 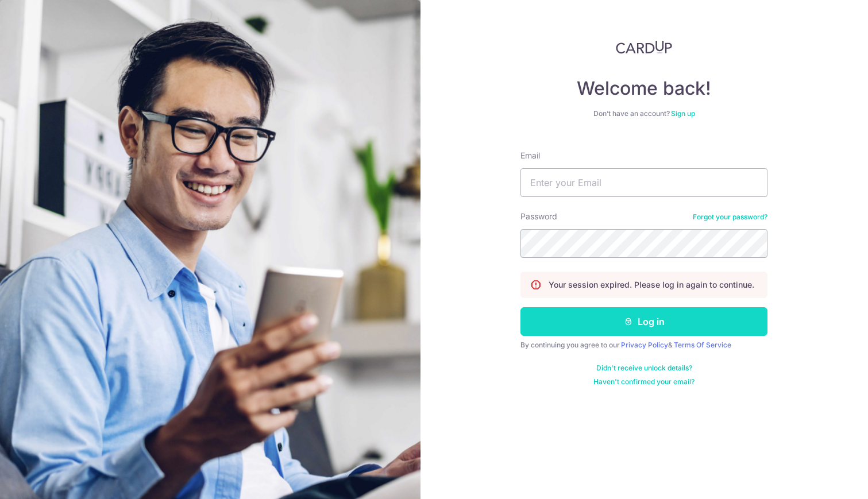 What do you see at coordinates (530, 156) in the screenshot?
I see `label: Email` at bounding box center [530, 156].